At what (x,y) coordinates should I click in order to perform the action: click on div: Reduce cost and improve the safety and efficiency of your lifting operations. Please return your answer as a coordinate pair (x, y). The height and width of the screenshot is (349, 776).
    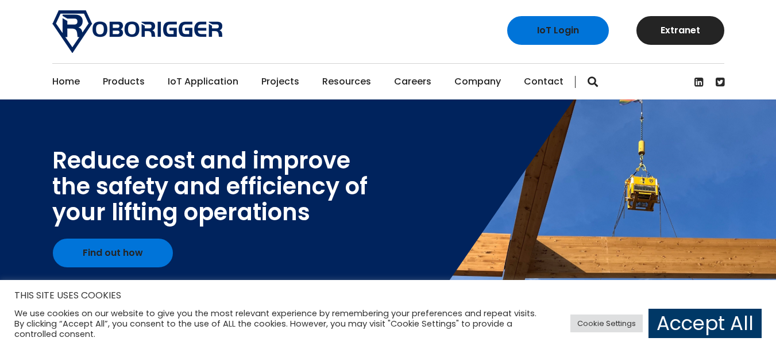
    Looking at the image, I should click on (210, 186).